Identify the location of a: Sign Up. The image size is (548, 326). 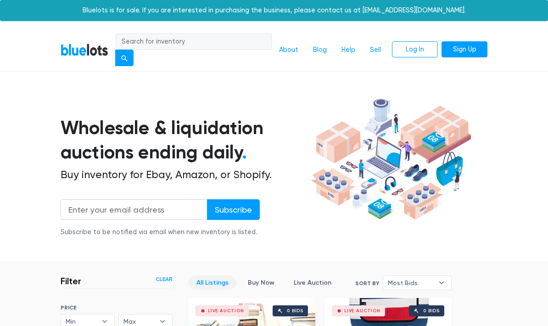
(465, 50).